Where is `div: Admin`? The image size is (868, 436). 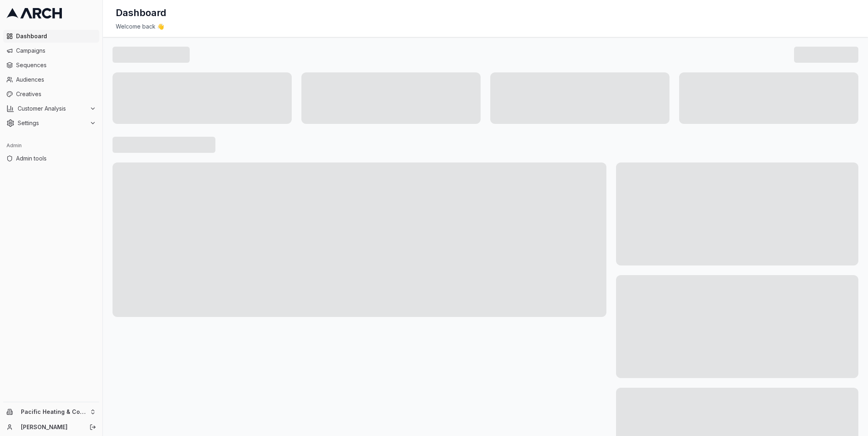
div: Admin is located at coordinates (51, 145).